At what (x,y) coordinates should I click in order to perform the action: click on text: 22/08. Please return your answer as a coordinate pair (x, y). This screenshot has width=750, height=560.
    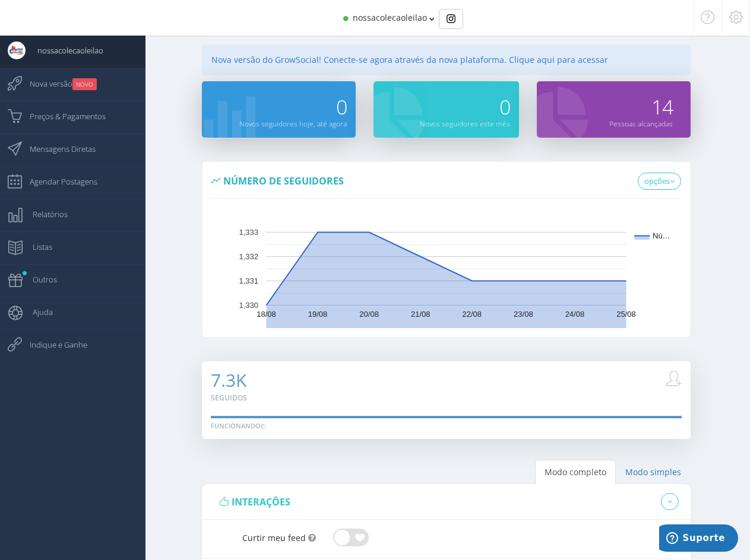
    Looking at the image, I should click on (472, 314).